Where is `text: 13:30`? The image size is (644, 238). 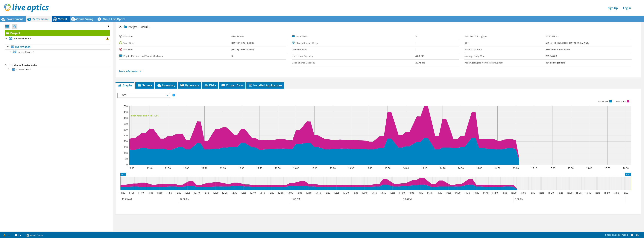
text: 13:30 is located at coordinates (346, 192).